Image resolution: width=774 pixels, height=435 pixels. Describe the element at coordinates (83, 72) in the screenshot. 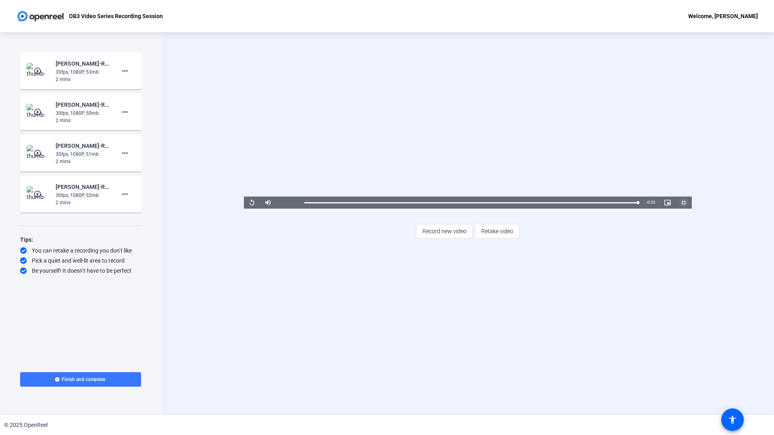

I see `div: 30fps, 1080P, 53mb` at that location.